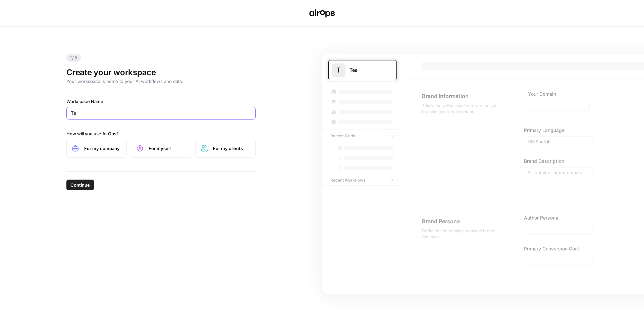 The image size is (644, 333). Describe the element at coordinates (338, 70) in the screenshot. I see `span: T` at that location.